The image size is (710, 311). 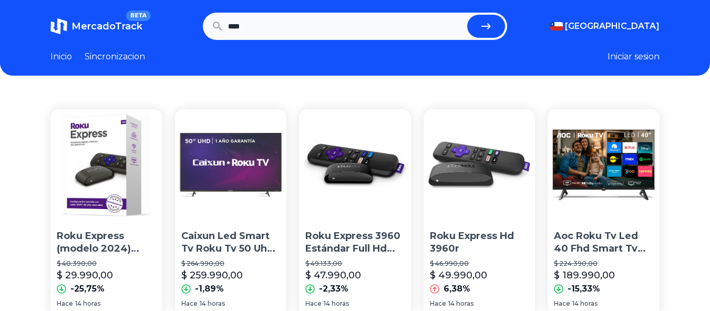 I want to click on p: $ 46.990,00, so click(x=480, y=264).